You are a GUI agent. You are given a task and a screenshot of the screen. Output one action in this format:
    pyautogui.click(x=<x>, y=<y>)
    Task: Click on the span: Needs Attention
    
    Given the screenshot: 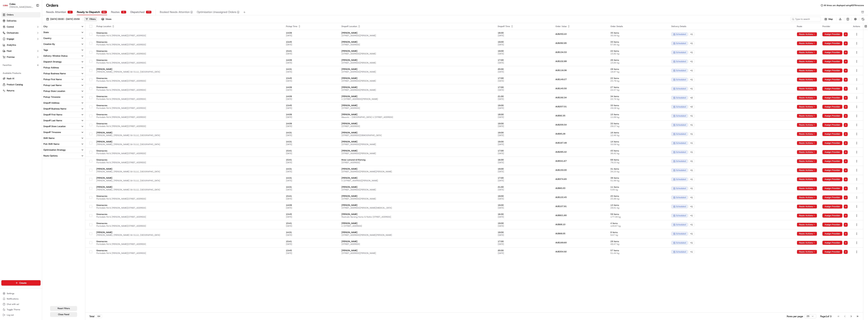 What is the action you would take?
    pyautogui.click(x=56, y=12)
    